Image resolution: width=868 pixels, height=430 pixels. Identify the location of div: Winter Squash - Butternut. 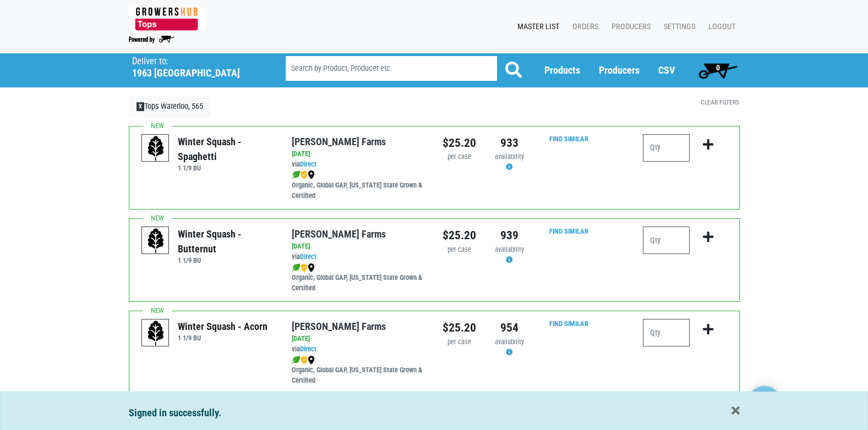
(226, 242).